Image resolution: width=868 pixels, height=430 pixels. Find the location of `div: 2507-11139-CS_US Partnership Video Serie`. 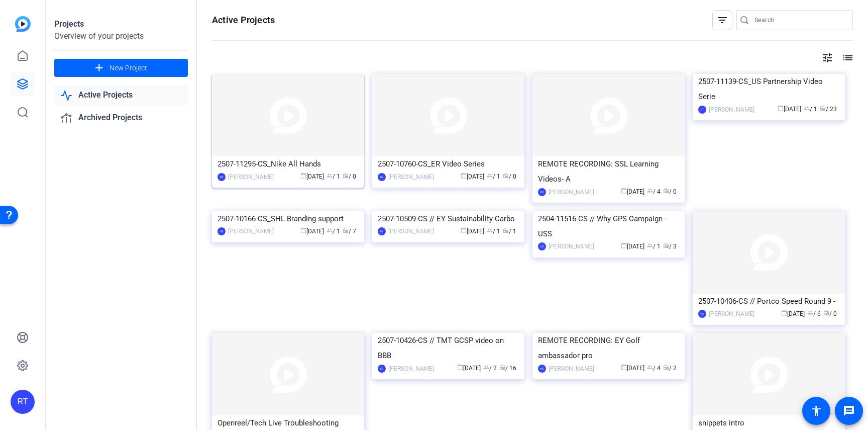

div: 2507-11139-CS_US Partnership Video Serie is located at coordinates (768, 89).